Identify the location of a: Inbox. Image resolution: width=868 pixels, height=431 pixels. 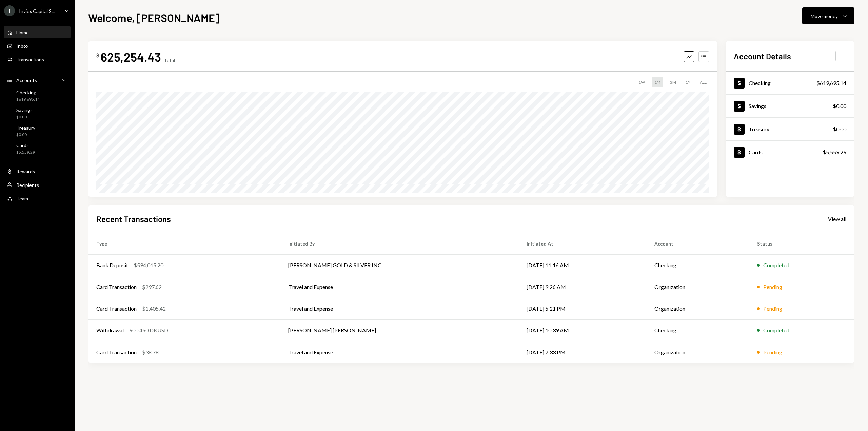
(37, 46).